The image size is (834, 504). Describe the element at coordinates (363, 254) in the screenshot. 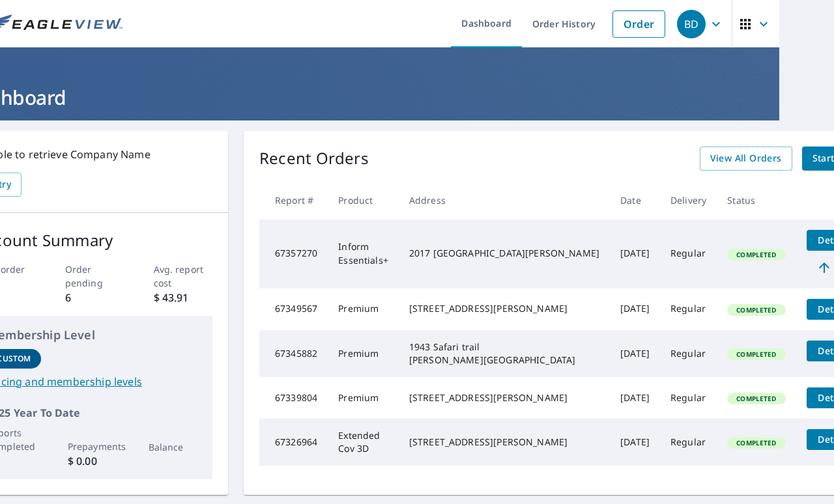

I see `td: Inform Essentials+` at that location.